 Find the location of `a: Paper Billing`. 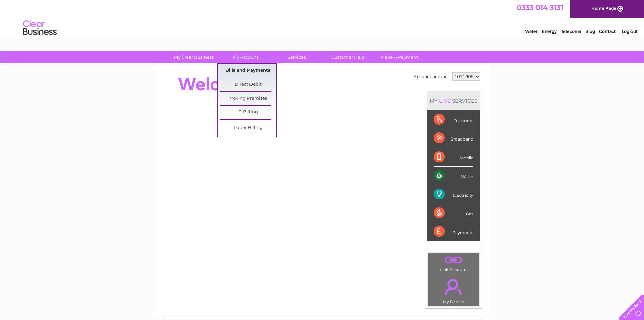

a: Paper Billing is located at coordinates (248, 128).